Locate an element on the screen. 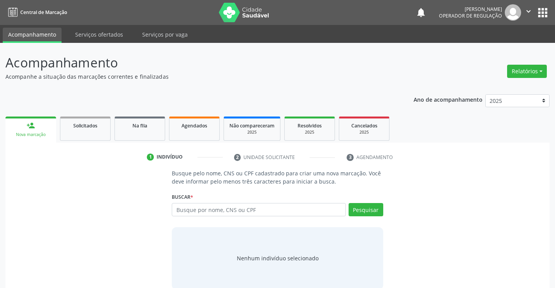 This screenshot has width=555, height=288. a: Serviços ofertados is located at coordinates (99, 34).